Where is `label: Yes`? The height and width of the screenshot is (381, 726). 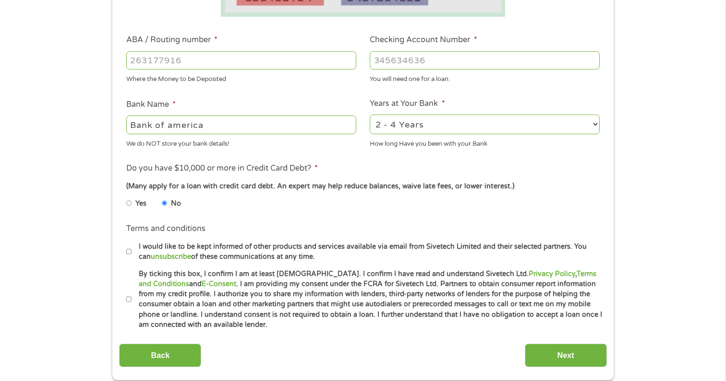 label: Yes is located at coordinates (141, 204).